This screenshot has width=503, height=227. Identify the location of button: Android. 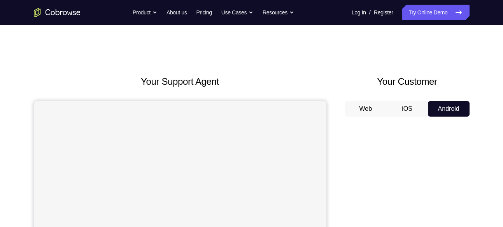
(449, 109).